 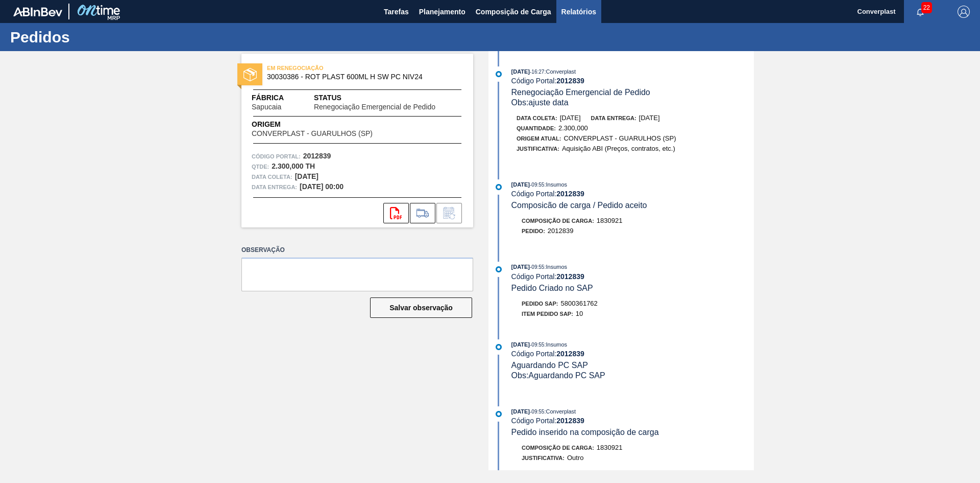 What do you see at coordinates (537, 72) in the screenshot?
I see `span: - 16:27` at bounding box center [537, 72].